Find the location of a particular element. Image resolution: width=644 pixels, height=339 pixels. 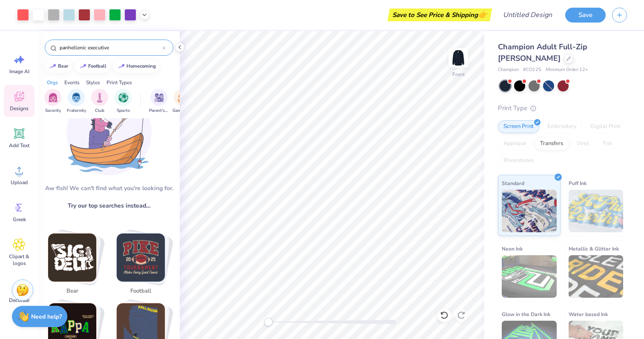

span: Champion is located at coordinates (508, 70).